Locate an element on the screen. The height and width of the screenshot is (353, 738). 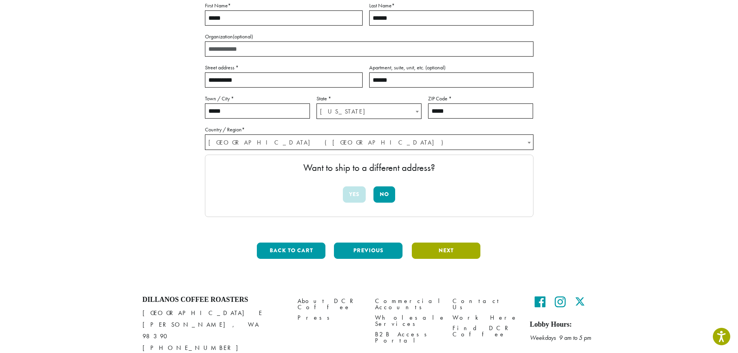
label: Last Name is located at coordinates (452, 5).